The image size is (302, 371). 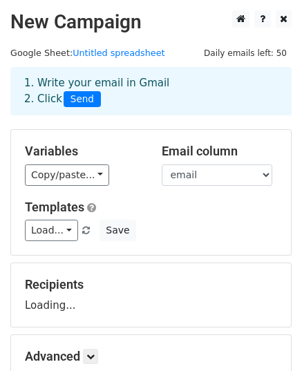 What do you see at coordinates (151, 91) in the screenshot?
I see `div: 1. Write your email in Gmail 2. Click` at bounding box center [151, 91].